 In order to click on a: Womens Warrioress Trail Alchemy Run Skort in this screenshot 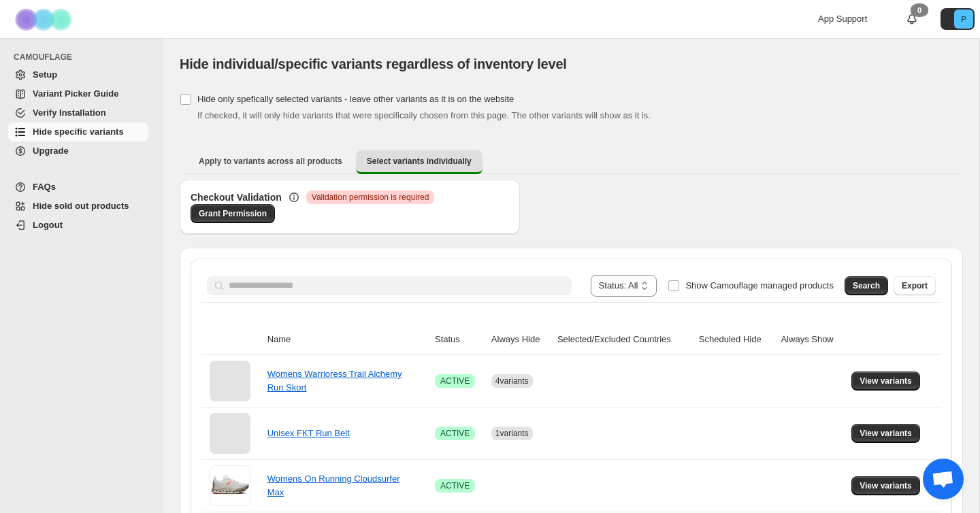, I will do `click(334, 381)`.